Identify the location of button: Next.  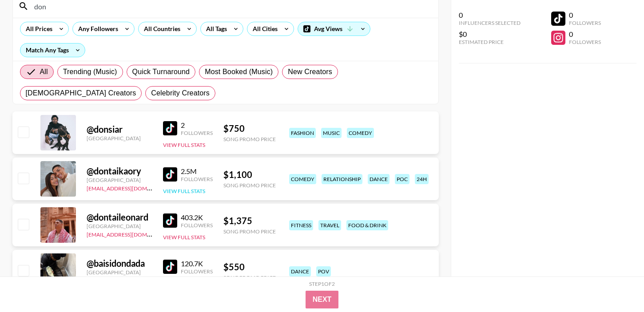
(322, 299).